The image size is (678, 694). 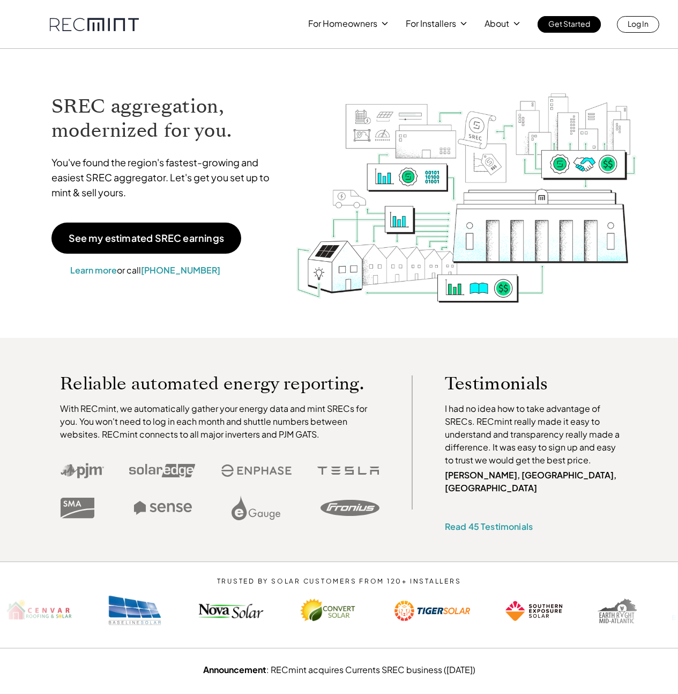 What do you see at coordinates (220, 383) in the screenshot?
I see `p: Reliable automated energy reporting.` at bounding box center [220, 383].